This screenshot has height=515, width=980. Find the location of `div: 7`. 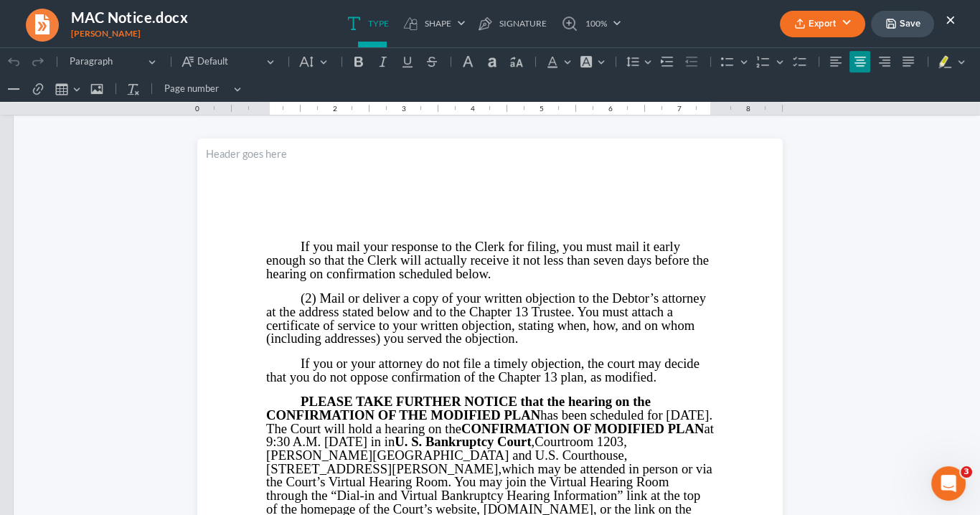

div: 7 is located at coordinates (679, 61).